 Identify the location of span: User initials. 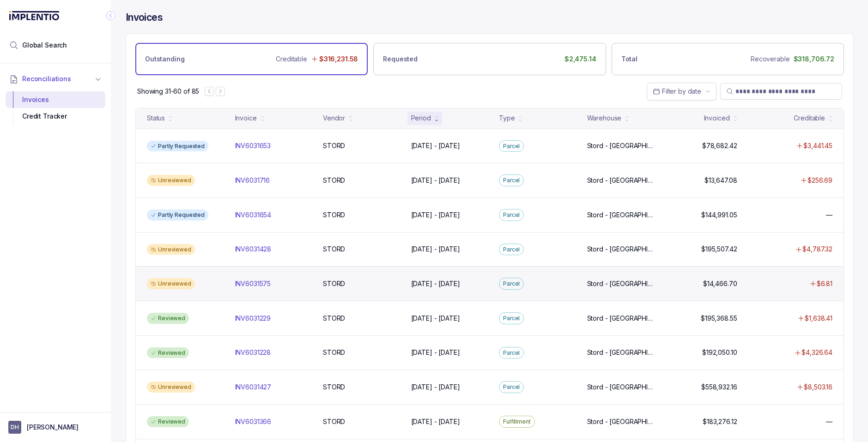
(15, 428).